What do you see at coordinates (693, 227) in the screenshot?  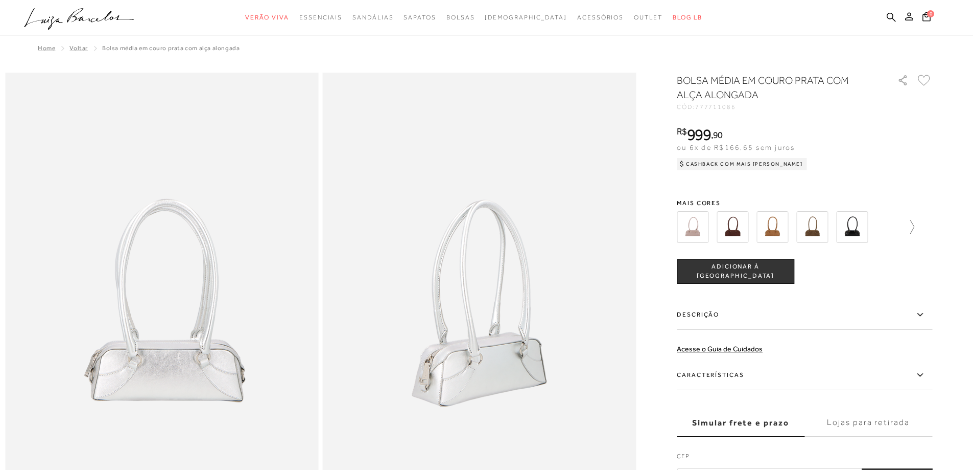 I see `img: BOLSA BAGUETE EM COURO CINZA COM ALÇA ALONGADA MÉDIA` at bounding box center [693, 227].